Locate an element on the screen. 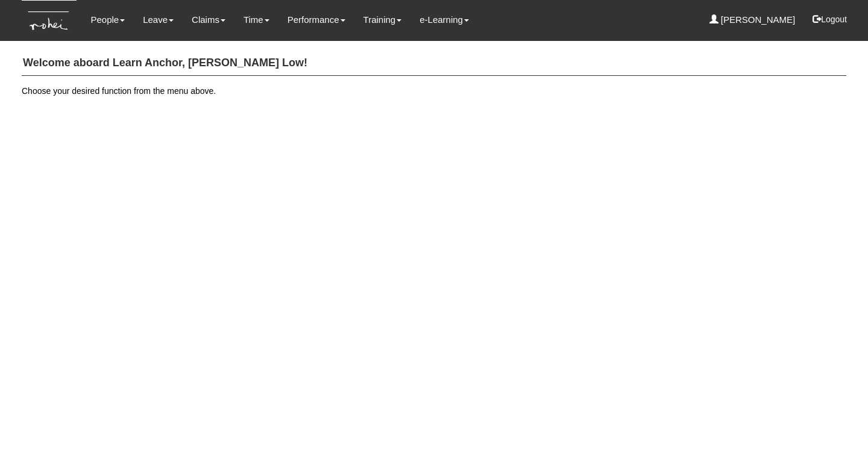 This screenshot has width=868, height=454. a: Training is located at coordinates (383, 20).